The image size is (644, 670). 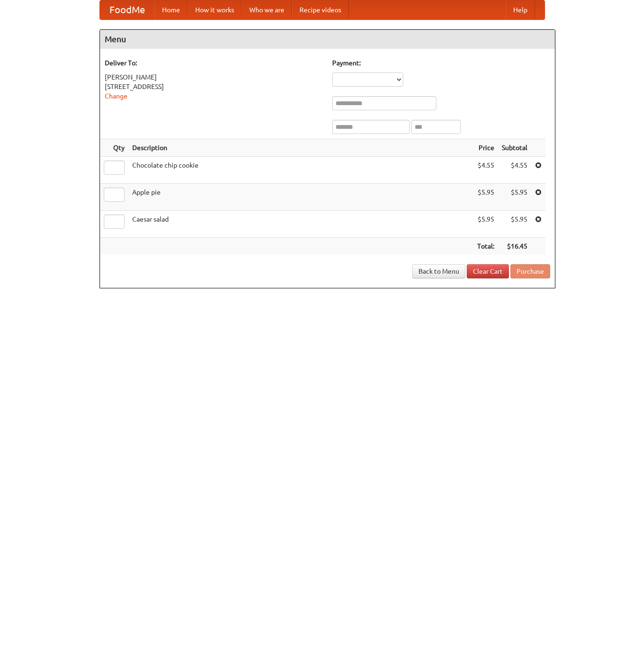 I want to click on a: Change, so click(x=116, y=96).